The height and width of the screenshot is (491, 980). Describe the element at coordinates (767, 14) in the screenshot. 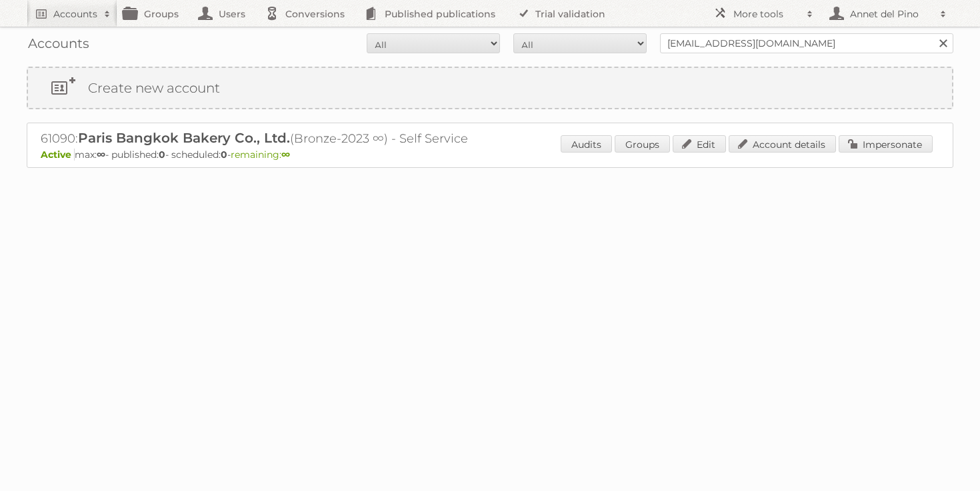

I see `h2: More tools` at that location.